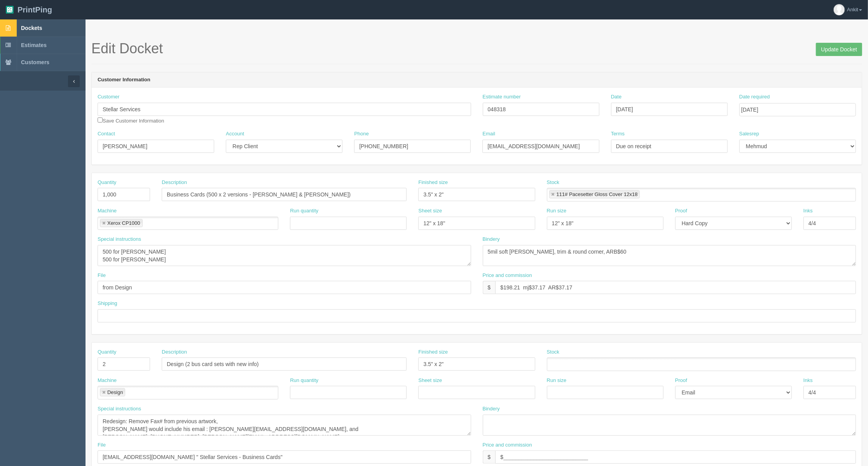 The height and width of the screenshot is (466, 868). Describe the element at coordinates (749, 134) in the screenshot. I see `label: Salesrep` at that location.